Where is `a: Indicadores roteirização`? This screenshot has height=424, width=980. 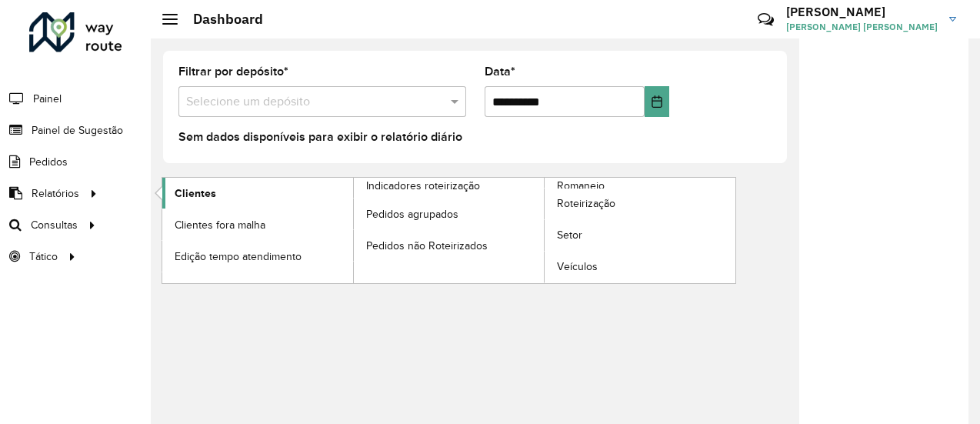 a: Indicadores roteirização is located at coordinates (353, 230).